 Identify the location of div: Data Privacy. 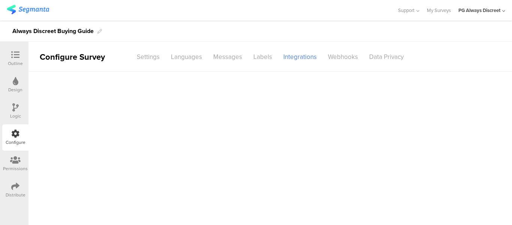
(386, 57).